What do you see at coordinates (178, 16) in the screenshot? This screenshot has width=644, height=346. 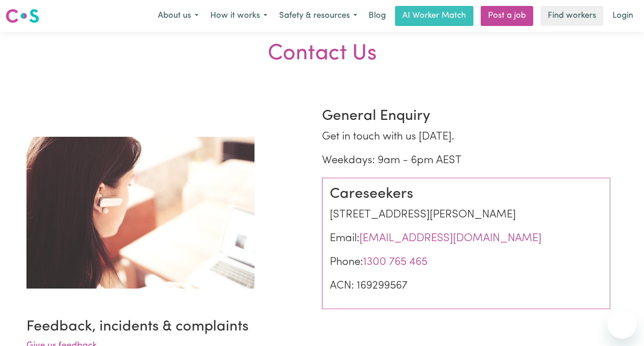 I see `button: About us` at bounding box center [178, 16].